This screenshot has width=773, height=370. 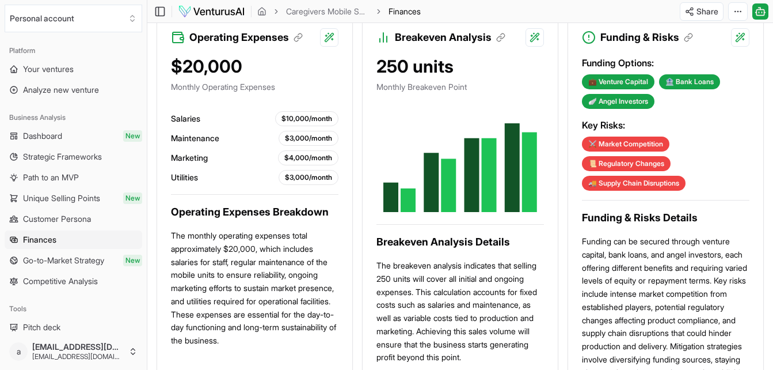 I want to click on div: 💼 Venture Capital, so click(x=618, y=82).